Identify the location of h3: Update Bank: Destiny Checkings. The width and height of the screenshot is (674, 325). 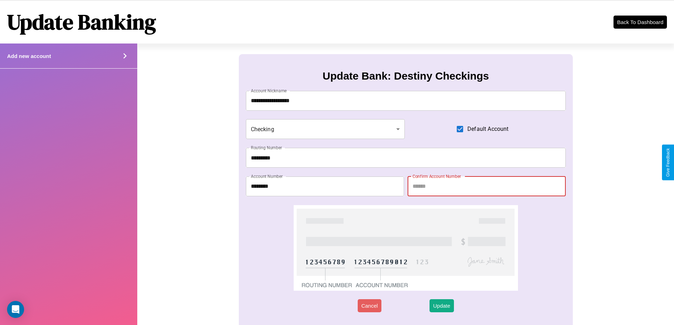
(406, 76).